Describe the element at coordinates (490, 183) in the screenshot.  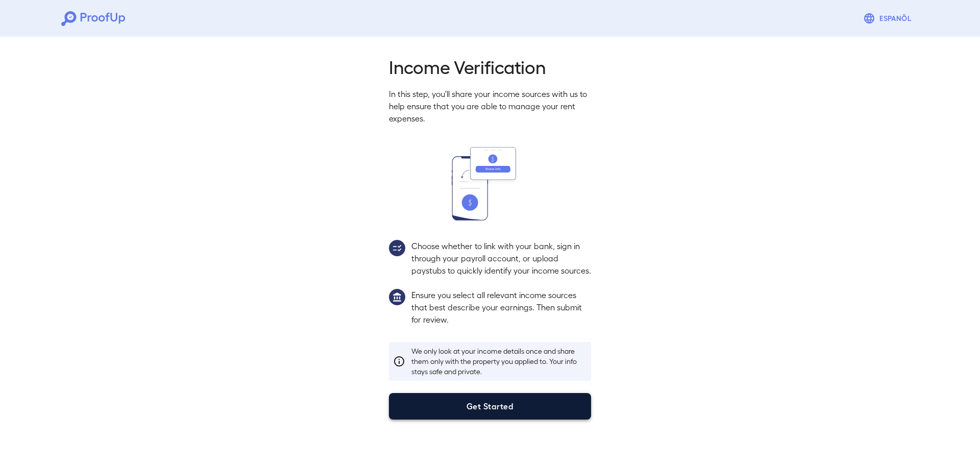
I see `img: transfer_money.svg` at that location.